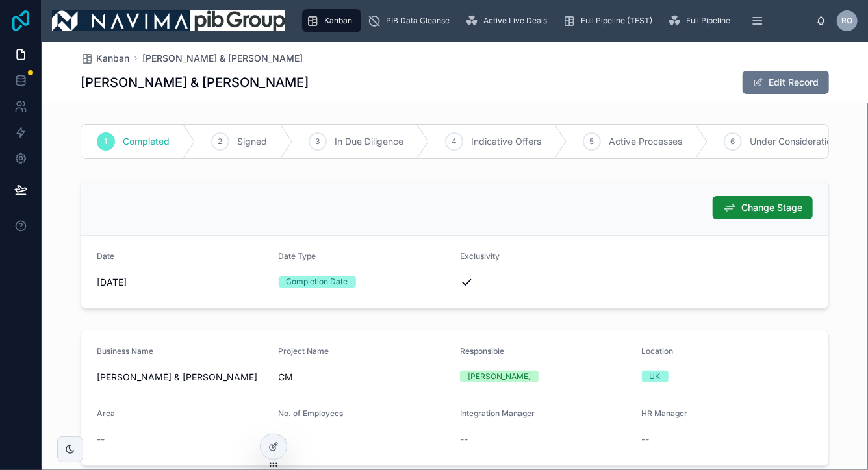  I want to click on span: Active Processes, so click(645, 142).